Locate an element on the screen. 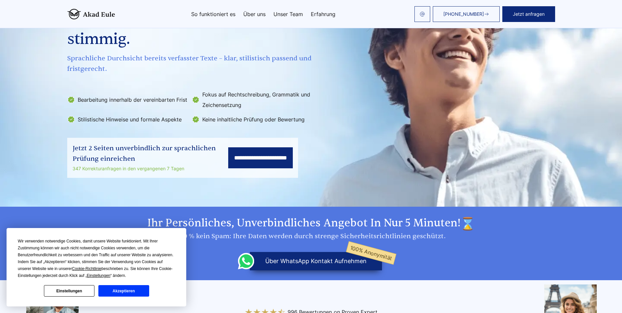  li: Bearbeitung innerhalb der vereinbarten Frist is located at coordinates (127, 100).